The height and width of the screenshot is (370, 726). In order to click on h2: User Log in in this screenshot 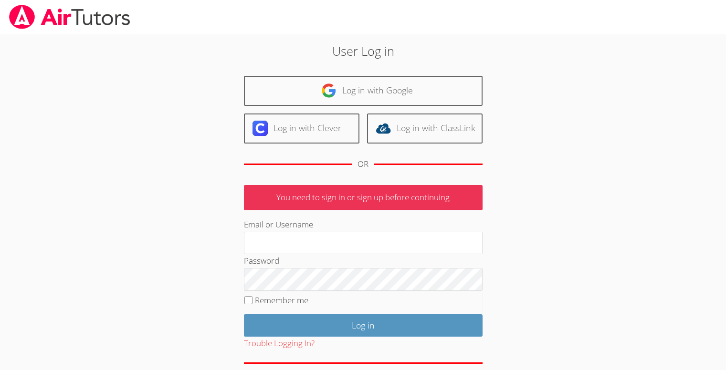, I will do `click(363, 51)`.